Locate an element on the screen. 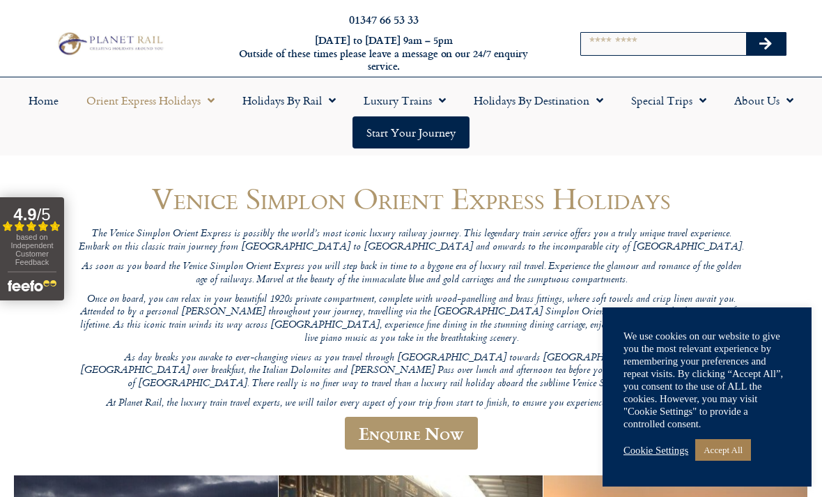 The image size is (822, 497). div: We use cookies on our website to give you the most relevant experience by remembering your prefer... is located at coordinates (707, 380).